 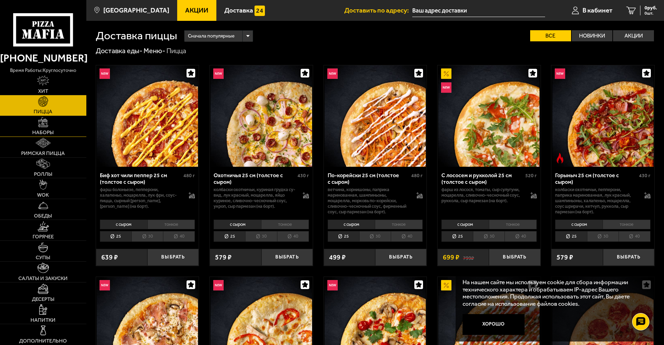 What do you see at coordinates (239, 10) in the screenshot?
I see `span: Доставка` at bounding box center [239, 10].